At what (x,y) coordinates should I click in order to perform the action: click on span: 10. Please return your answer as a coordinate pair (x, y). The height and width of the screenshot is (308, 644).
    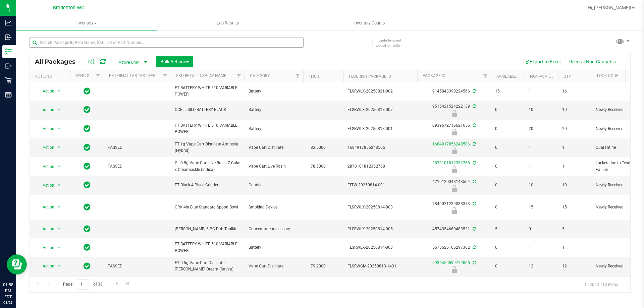
    Looking at the image, I should click on (541, 109).